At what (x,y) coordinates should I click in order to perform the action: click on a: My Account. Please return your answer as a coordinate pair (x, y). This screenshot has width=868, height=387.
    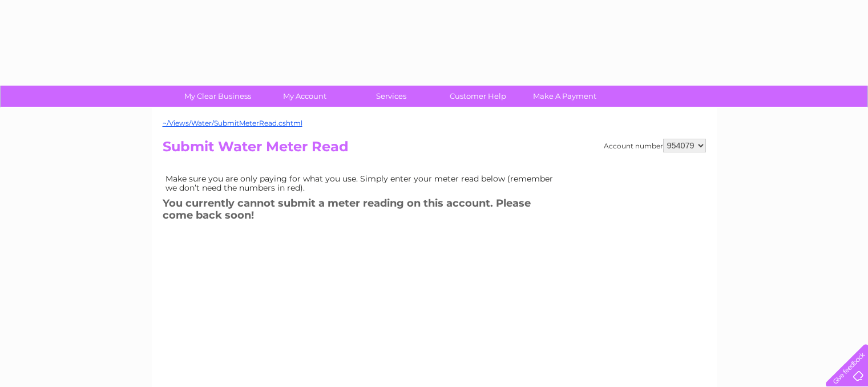
    Looking at the image, I should click on (305, 96).